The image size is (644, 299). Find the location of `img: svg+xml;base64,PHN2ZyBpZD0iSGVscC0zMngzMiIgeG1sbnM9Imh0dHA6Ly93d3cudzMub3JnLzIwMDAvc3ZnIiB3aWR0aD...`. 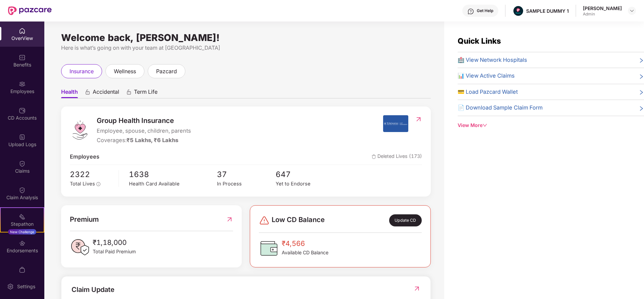

img: svg+xml;base64,PHN2ZyBpZD0iSGVscC0zMngzMiIgeG1sbnM9Imh0dHA6Ly93d3cudzMub3JnLzIwMDAvc3ZnIiB3aWR0aD... is located at coordinates (470, 12).